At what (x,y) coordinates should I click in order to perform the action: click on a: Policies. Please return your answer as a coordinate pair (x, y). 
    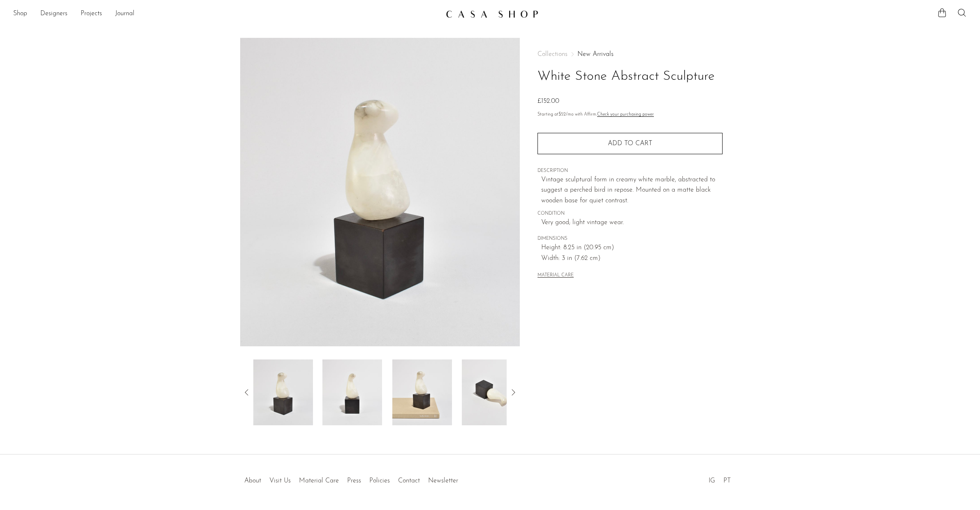
    Looking at the image, I should click on (380, 481).